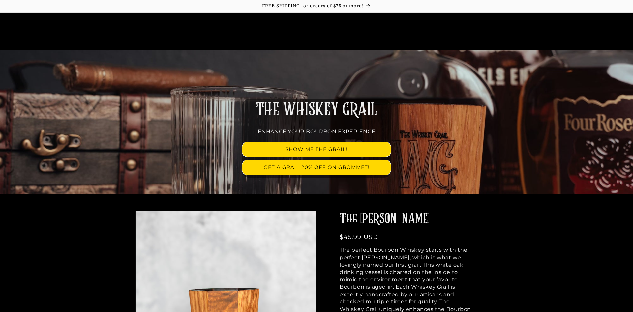 Image resolution: width=633 pixels, height=312 pixels. What do you see at coordinates (359, 237) in the screenshot?
I see `span: $45.99 USD` at bounding box center [359, 237].